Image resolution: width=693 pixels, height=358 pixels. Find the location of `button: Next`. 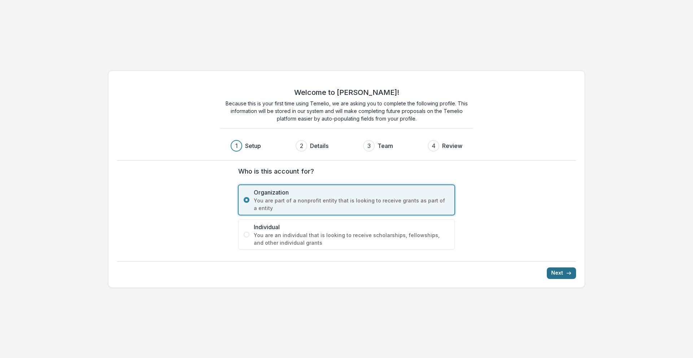

button: Next is located at coordinates (561, 273).